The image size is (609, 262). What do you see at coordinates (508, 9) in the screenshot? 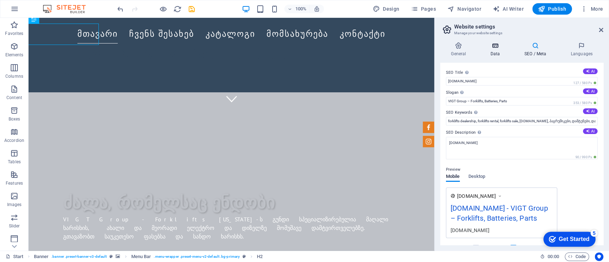
I see `button: AI Writer` at bounding box center [508, 9].